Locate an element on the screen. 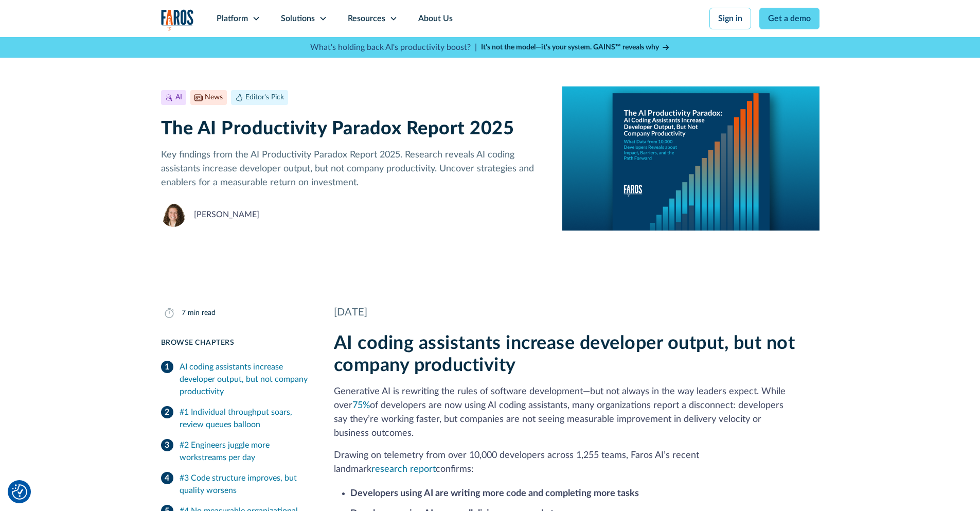 The width and height of the screenshot is (980, 511). button: Cookie Settings is located at coordinates (20, 492).